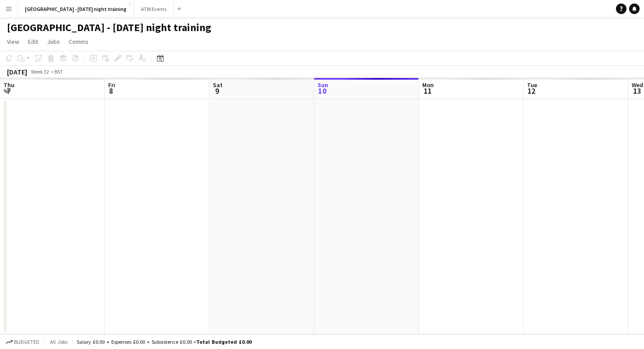  Describe the element at coordinates (40, 71) in the screenshot. I see `span: Week 32` at that location.